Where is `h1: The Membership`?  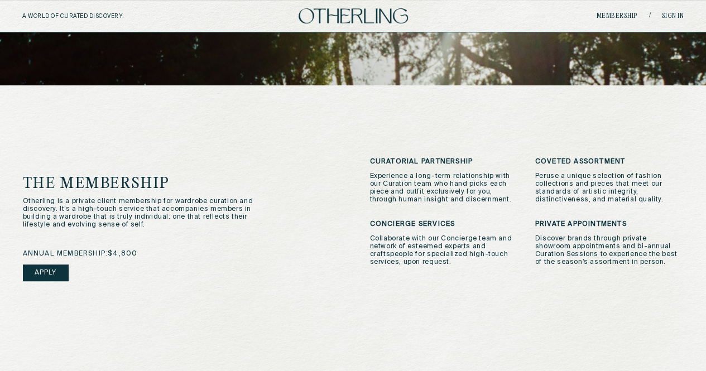 h1: The Membership is located at coordinates (161, 184).